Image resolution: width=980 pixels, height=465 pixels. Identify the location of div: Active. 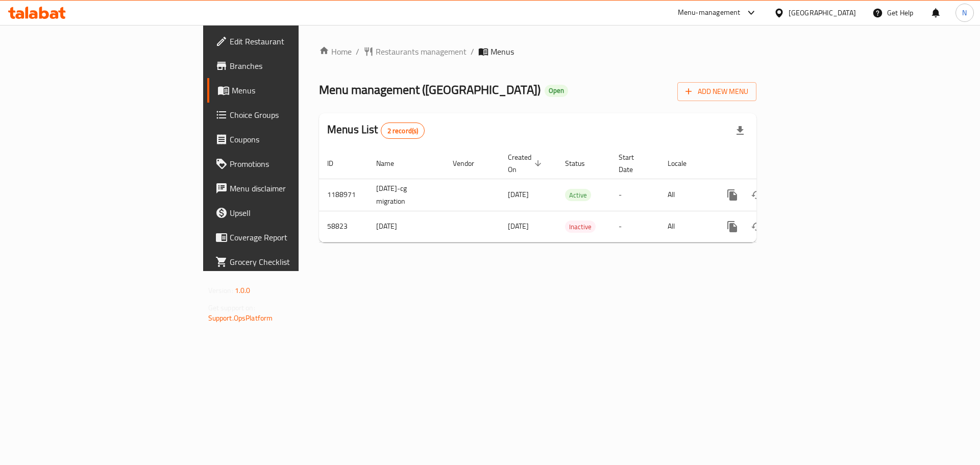
(578, 195).